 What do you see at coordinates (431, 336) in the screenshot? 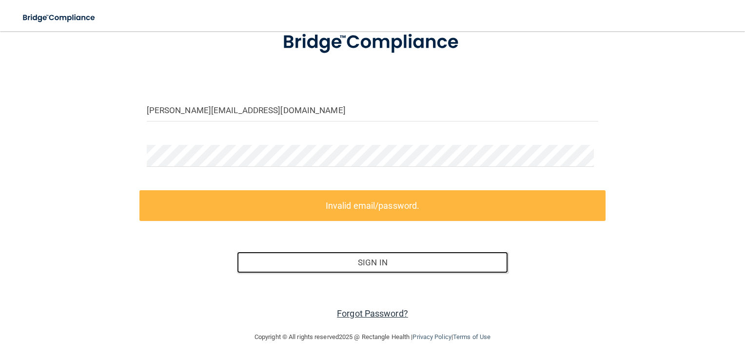
I see `a: Privacy Policy` at bounding box center [431, 336].